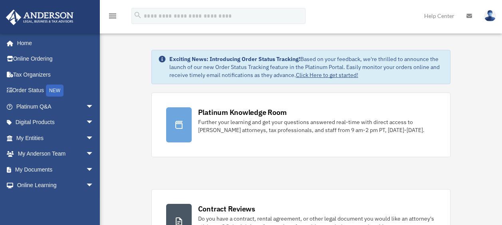  What do you see at coordinates (56, 75) in the screenshot?
I see `a: Tax Organizers` at bounding box center [56, 75].